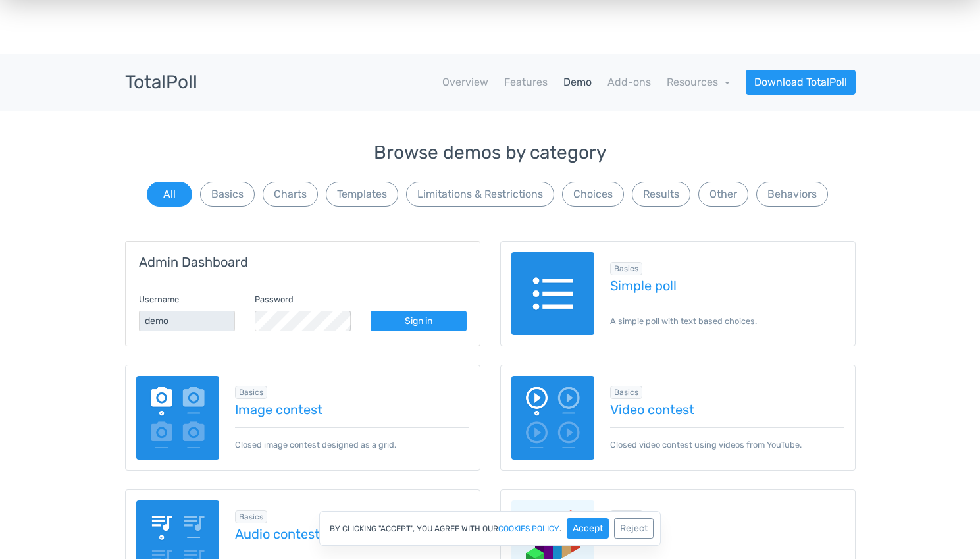 The height and width of the screenshot is (559, 980). Describe the element at coordinates (723, 194) in the screenshot. I see `button: Other` at that location.